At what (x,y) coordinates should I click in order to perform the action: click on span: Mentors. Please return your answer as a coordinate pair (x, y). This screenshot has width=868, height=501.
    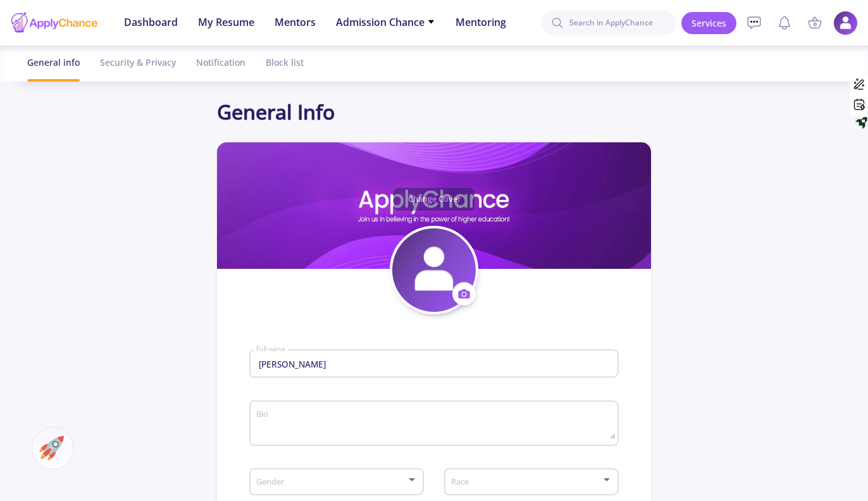
    Looking at the image, I should click on (295, 22).